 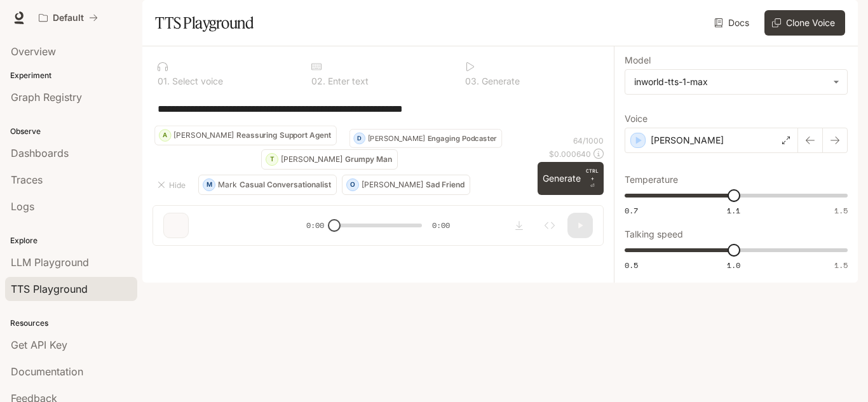 I want to click on p: CTRL +, so click(x=592, y=174).